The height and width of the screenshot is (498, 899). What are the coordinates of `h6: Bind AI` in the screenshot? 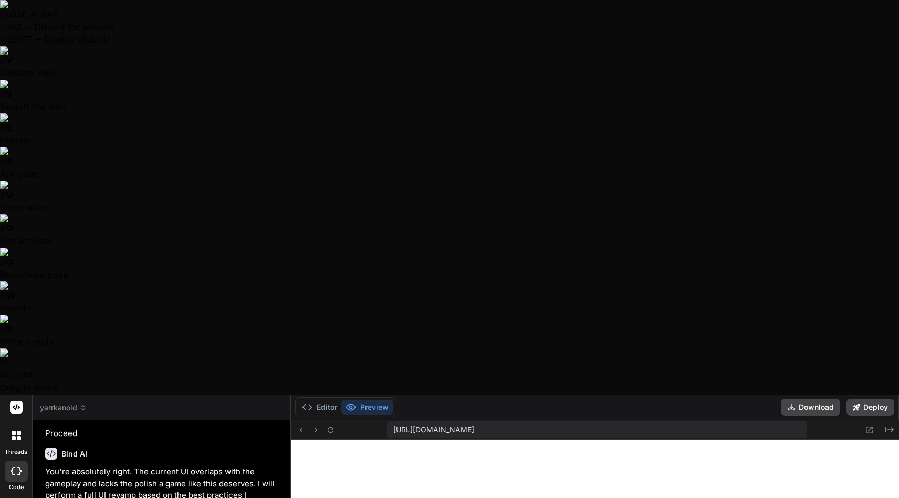 It's located at (74, 454).